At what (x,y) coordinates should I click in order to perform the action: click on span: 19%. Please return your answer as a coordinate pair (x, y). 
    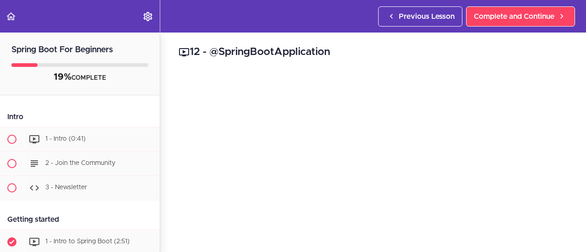
    Looking at the image, I should click on (62, 77).